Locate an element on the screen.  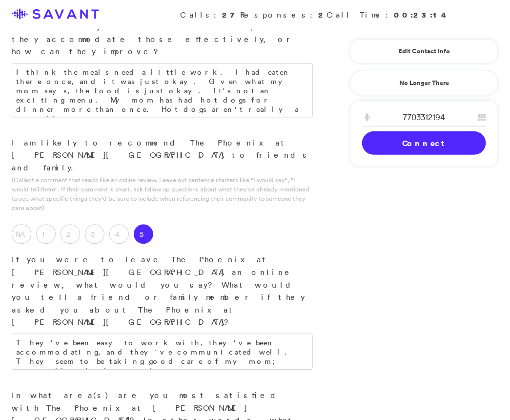
a: Edit Contact Info is located at coordinates (423, 51).